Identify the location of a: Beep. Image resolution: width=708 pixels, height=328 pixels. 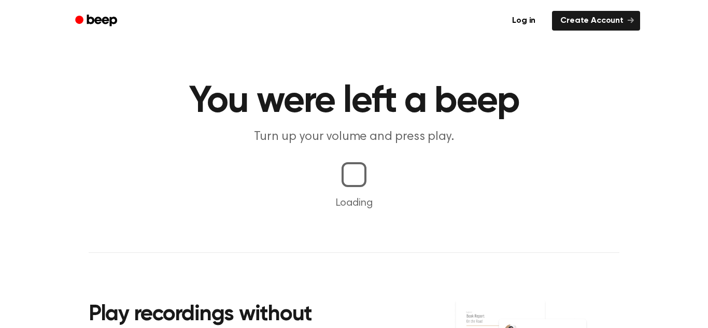
(97, 21).